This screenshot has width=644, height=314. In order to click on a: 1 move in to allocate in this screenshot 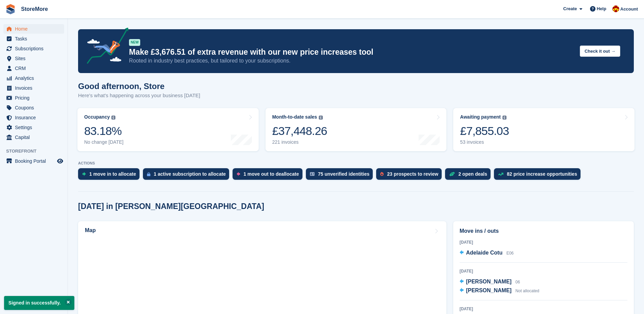, I will do `click(110, 176)`.